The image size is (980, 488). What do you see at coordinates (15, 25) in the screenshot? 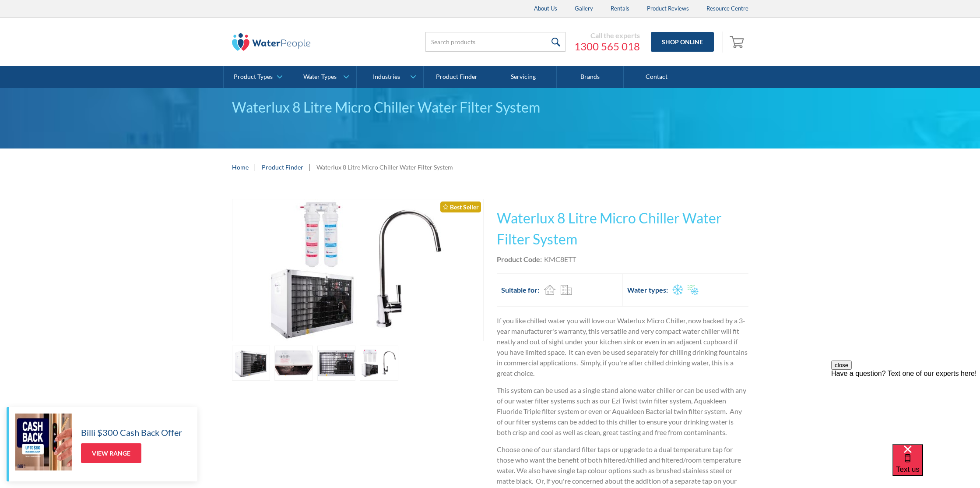
I see `span: Text us` at bounding box center [15, 25].